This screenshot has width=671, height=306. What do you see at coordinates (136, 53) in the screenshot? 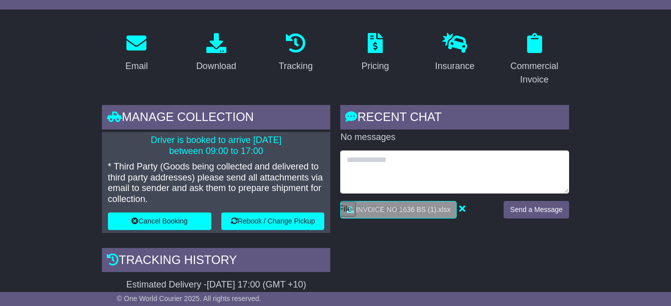
I see `a: Email` at bounding box center [136, 53].